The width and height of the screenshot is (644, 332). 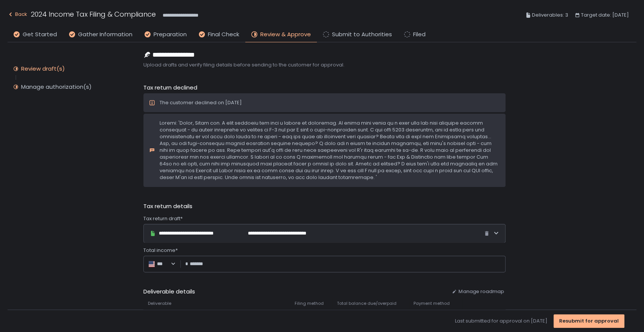 What do you see at coordinates (324, 65) in the screenshot?
I see `span: Upload drafts and verify filing details before sending to the customer for approval.` at bounding box center [324, 65].